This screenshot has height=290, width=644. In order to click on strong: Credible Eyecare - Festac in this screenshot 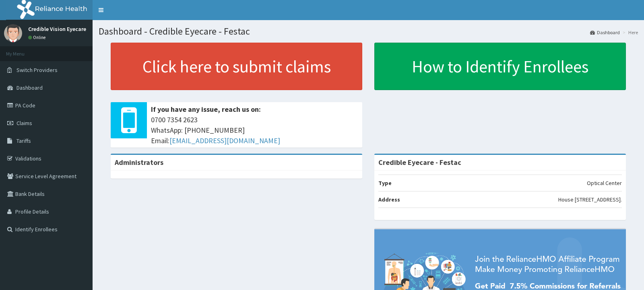, I will do `click(420, 162)`.